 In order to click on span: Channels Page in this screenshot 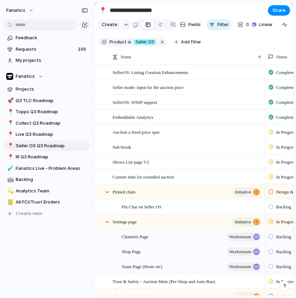, I will do `click(135, 236)`.